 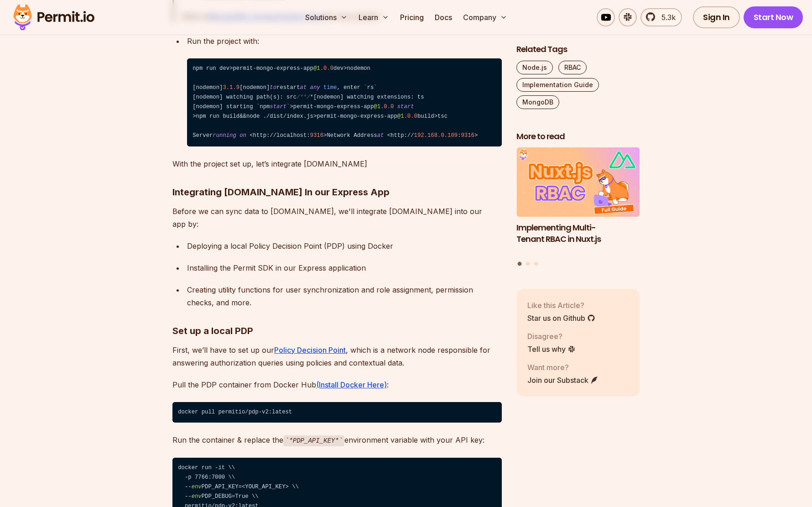 What do you see at coordinates (344, 42) in the screenshot?
I see `p: Run the project with:` at bounding box center [344, 42].